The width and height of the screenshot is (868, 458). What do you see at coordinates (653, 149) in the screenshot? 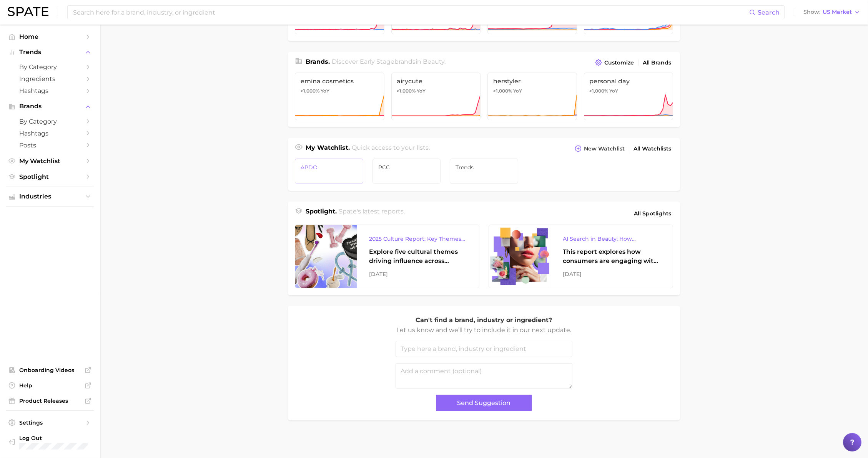
I see `a: All Watchlists` at bounding box center [653, 149].